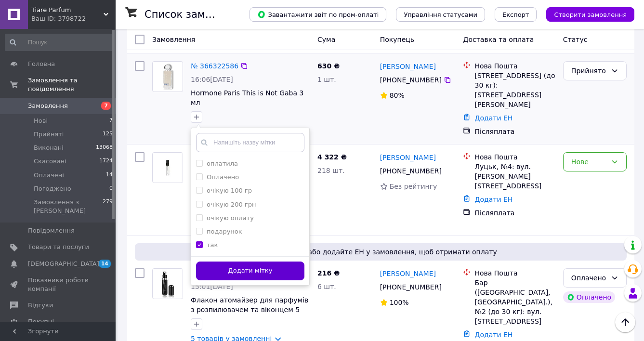 The image size is (644, 341). Describe the element at coordinates (67, 10) in the screenshot. I see `span: Tiare Parfum` at that location.